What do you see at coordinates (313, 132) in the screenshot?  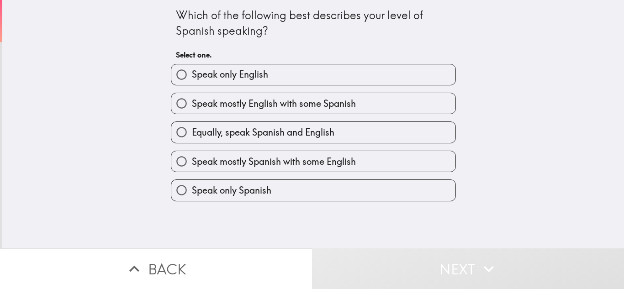 I see `button: Equally, speak Spanish and English` at bounding box center [313, 132].